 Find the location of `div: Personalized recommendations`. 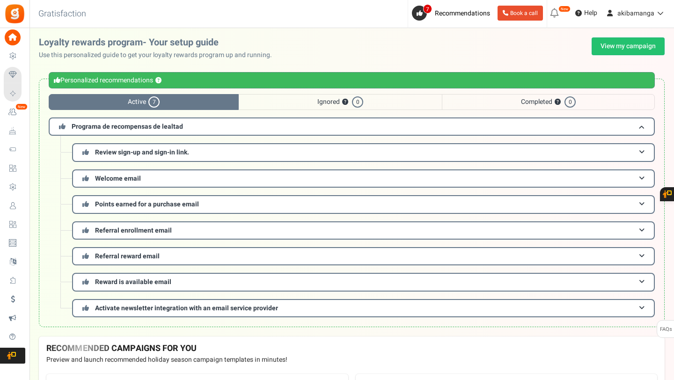

div: Personalized recommendations is located at coordinates (351, 80).